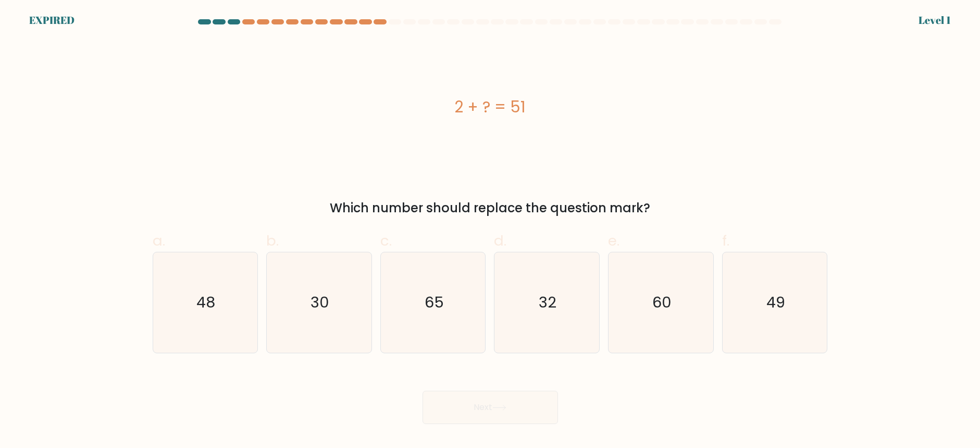 The image size is (980, 448). I want to click on div: Which number should replace the question mark?, so click(490, 209).